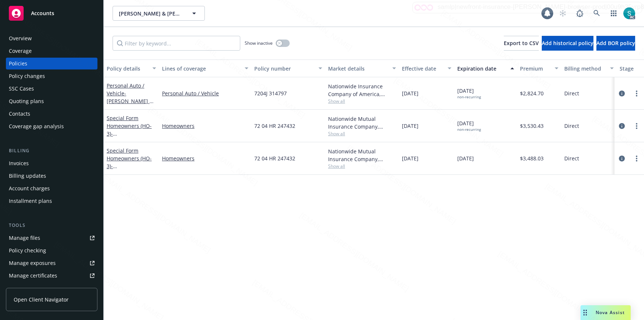 This screenshot has height=320, width=644. What do you see at coordinates (52, 101) in the screenshot?
I see `a: Quoting plans` at bounding box center [52, 101].